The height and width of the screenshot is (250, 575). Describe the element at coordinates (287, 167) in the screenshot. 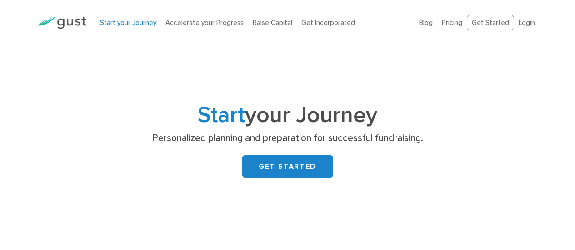

I see `a: GET STARTED` at that location.